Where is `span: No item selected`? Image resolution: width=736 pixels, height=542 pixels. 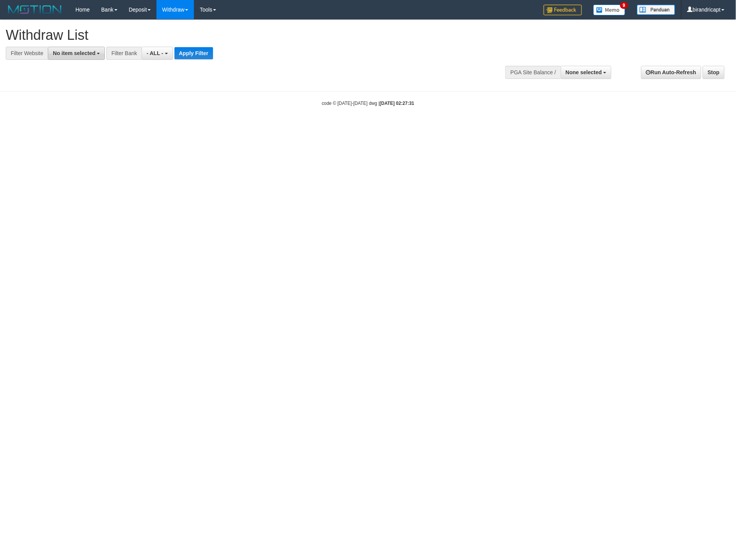 span: No item selected is located at coordinates (74, 53).